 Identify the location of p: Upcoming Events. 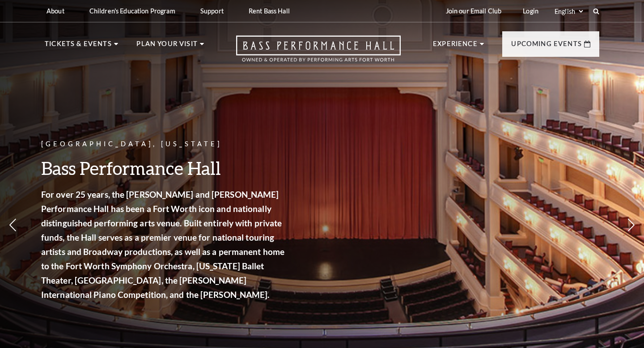
(547, 47).